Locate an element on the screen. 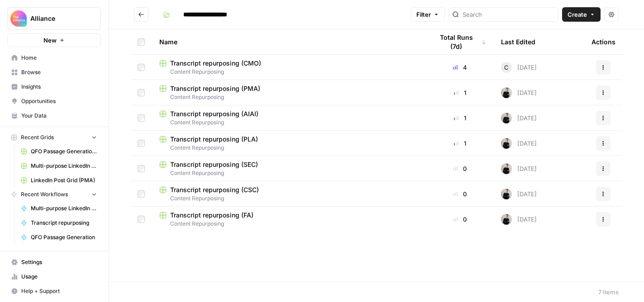 The width and height of the screenshot is (644, 302). span: Help + Support is located at coordinates (59, 291).